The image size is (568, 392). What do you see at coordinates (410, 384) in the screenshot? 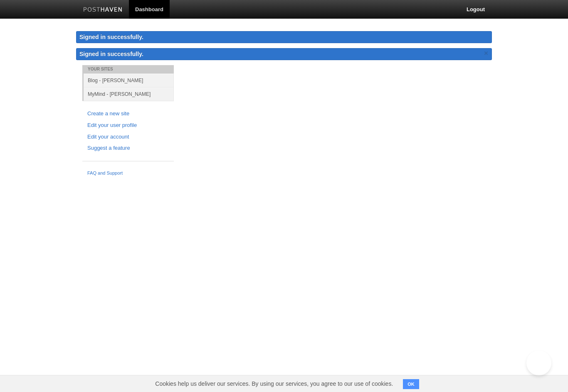
I see `button: OK` at bounding box center [410, 384].